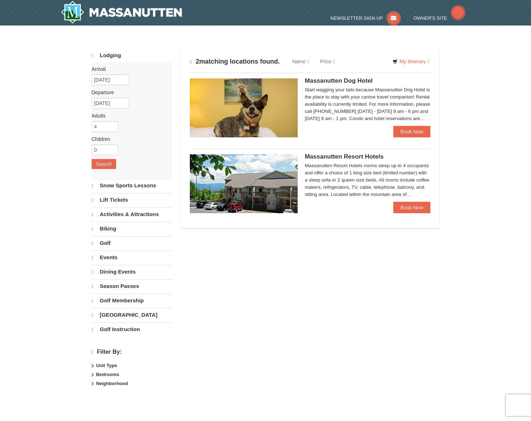 This screenshot has width=531, height=421. What do you see at coordinates (368, 104) in the screenshot?
I see `div: Start wagging your tails because Massanutten Dog Hotel is the place to stay with your canine trav...` at bounding box center [368, 104].